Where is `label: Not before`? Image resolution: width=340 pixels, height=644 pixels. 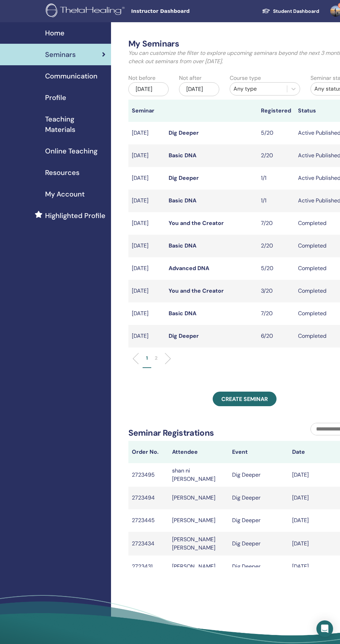 label: Not before is located at coordinates (142, 78).